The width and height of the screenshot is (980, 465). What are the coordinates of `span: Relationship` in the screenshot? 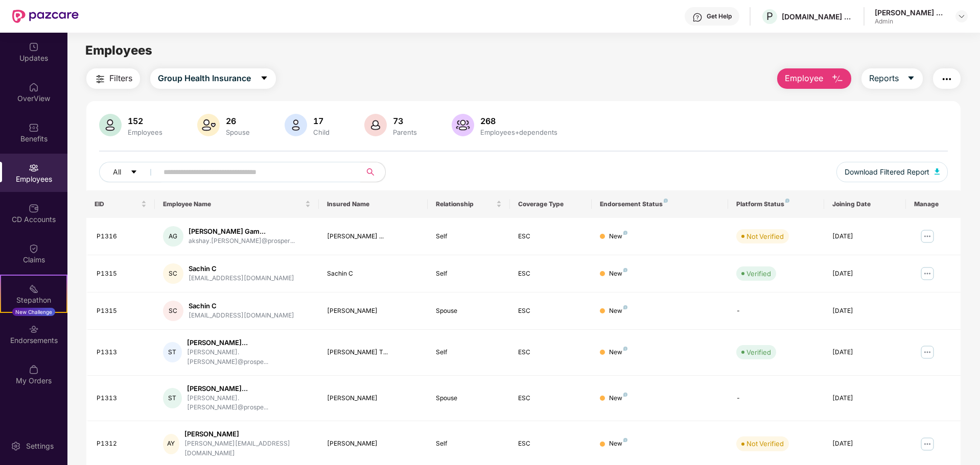 It's located at (465, 204).